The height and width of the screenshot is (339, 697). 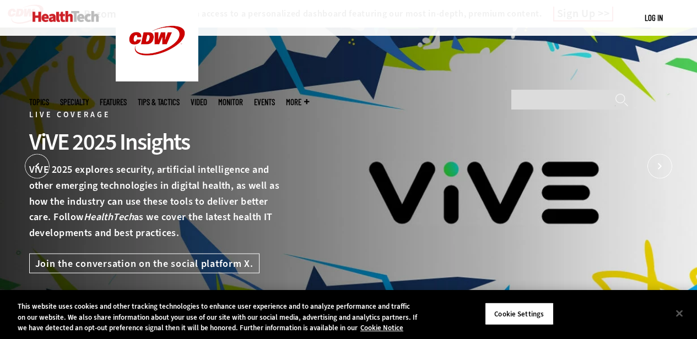 I want to click on div: ViVE 2025 Insights, so click(x=157, y=142).